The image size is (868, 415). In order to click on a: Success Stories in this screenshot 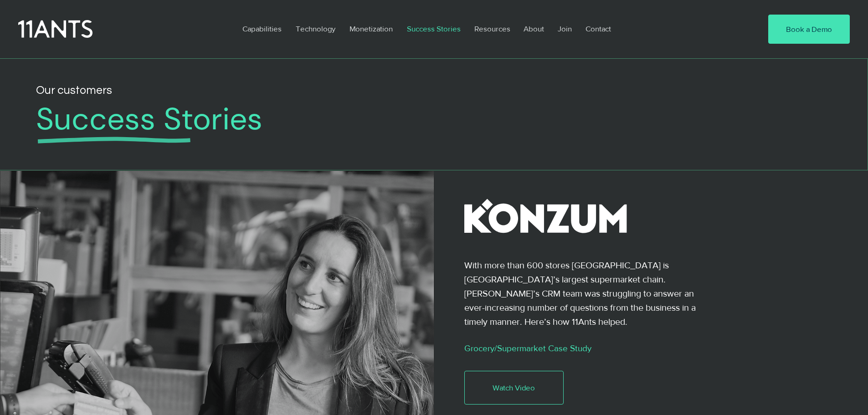, I will do `click(434, 29)`.